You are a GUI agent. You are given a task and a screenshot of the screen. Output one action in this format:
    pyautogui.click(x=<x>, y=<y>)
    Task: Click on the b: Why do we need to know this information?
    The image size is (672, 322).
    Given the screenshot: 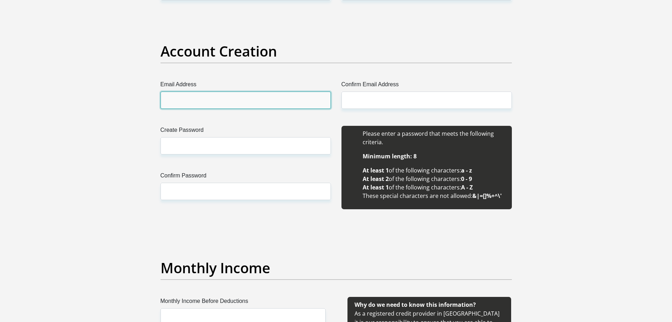 What is the action you would take?
    pyautogui.click(x=415, y=304)
    